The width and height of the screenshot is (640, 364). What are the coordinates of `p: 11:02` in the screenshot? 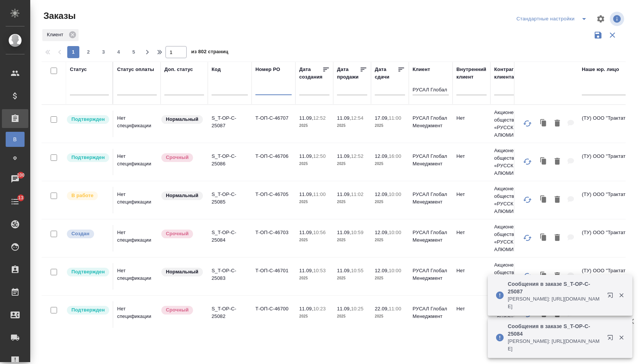 It's located at (357, 194).